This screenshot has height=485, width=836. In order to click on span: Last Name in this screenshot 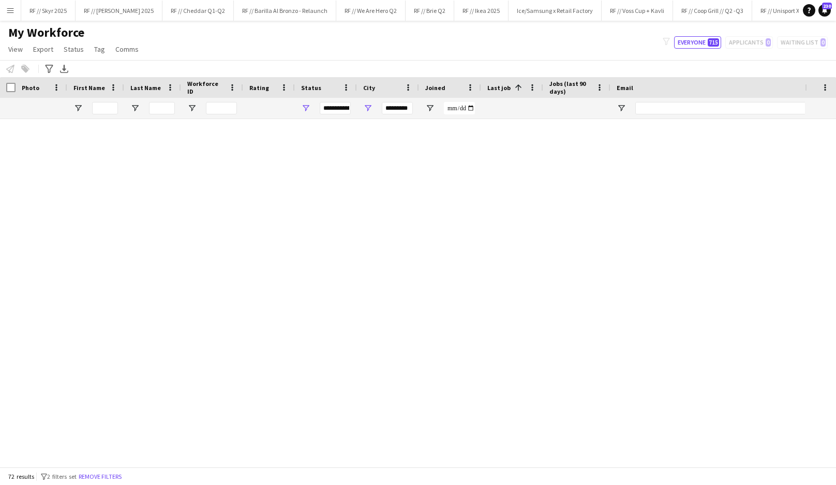, I will do `click(145, 87)`.